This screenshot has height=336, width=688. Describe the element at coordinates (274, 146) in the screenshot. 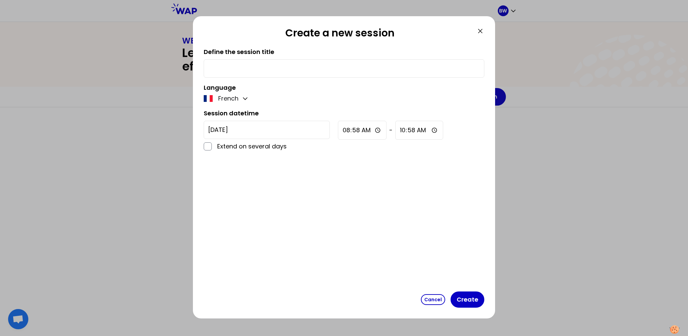

I see `p: Extend on several days` at that location.